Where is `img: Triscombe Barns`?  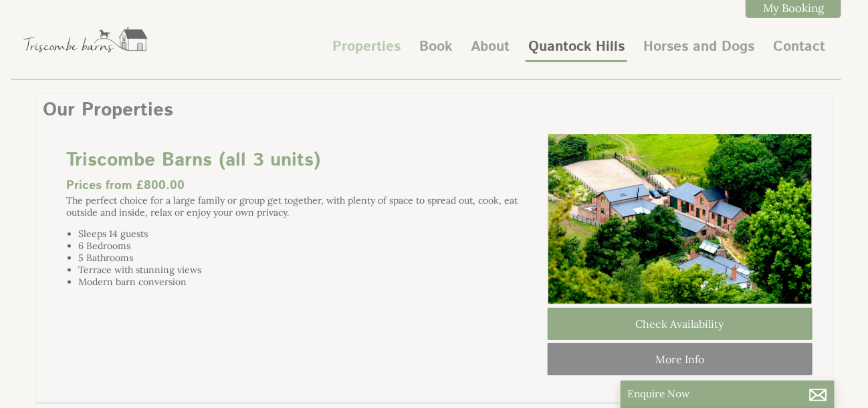 img: Triscombe Barns is located at coordinates (86, 39).